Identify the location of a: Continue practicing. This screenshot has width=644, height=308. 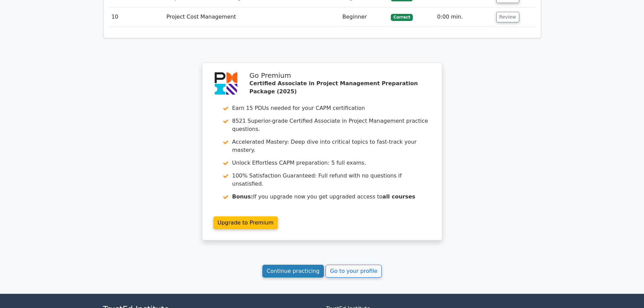
(293, 271).